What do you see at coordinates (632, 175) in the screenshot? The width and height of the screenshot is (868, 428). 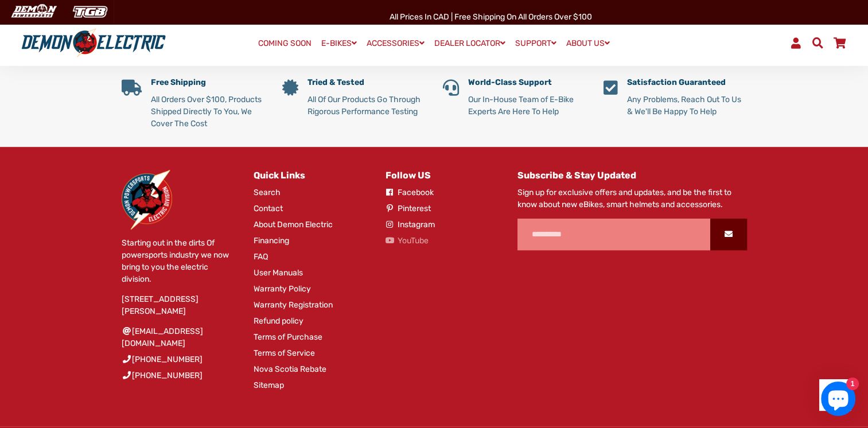 I see `h4: Subscribe & Stay Updated` at bounding box center [632, 175].